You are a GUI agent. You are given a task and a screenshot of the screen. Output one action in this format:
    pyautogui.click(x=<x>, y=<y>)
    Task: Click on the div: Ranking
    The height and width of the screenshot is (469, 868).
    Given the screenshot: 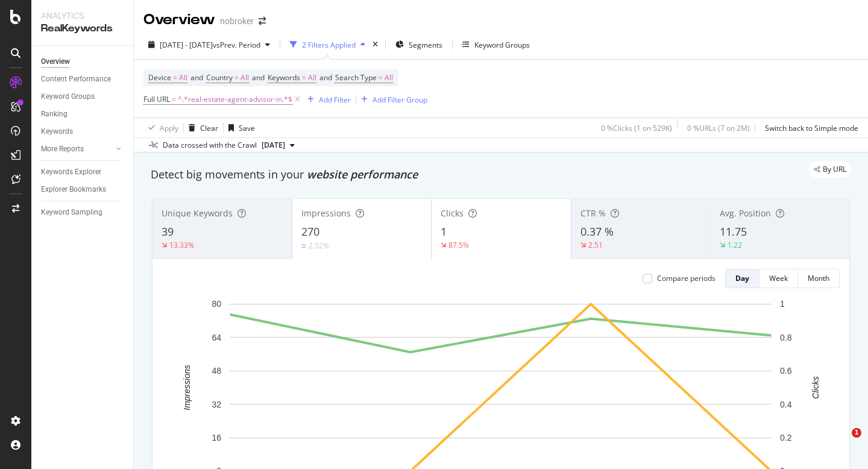 What is the action you would take?
    pyautogui.click(x=54, y=114)
    